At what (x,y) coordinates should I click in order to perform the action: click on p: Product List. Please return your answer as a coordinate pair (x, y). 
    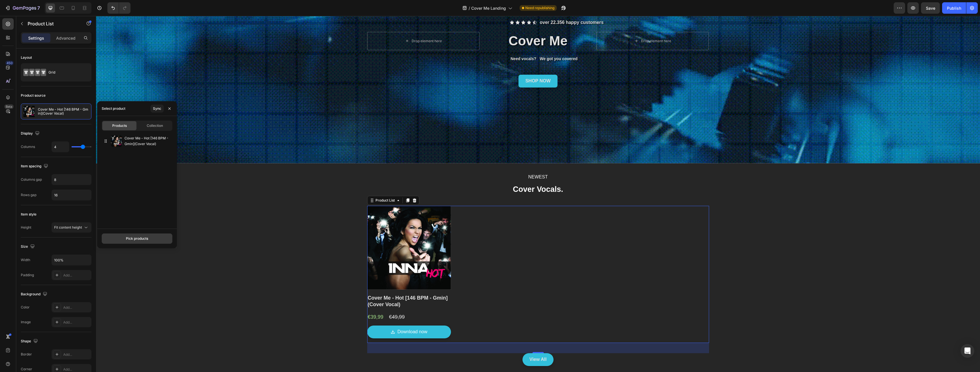
    Looking at the image, I should click on (52, 24).